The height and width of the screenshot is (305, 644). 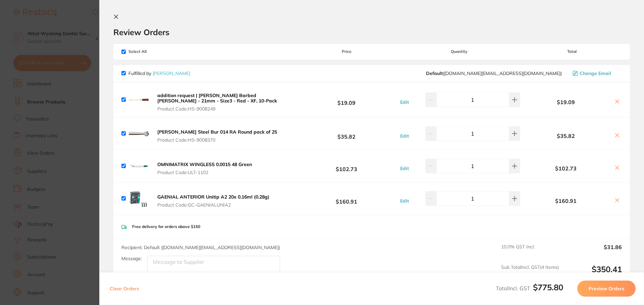 I want to click on p: Free delivery for orders above $150, so click(x=166, y=227).